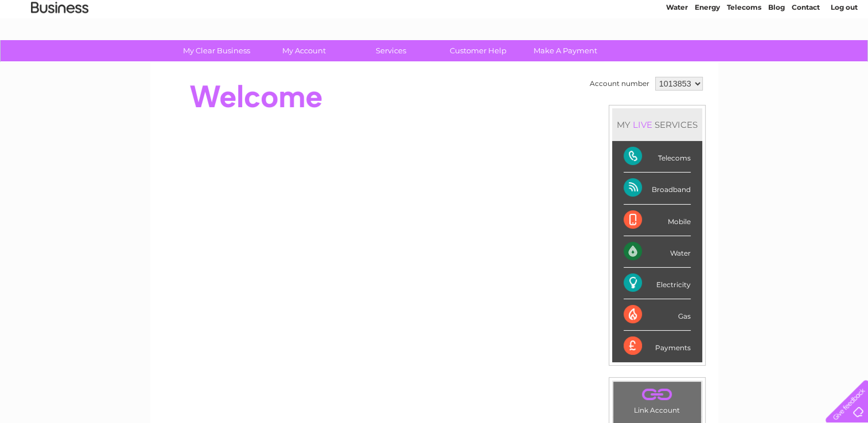 Image resolution: width=868 pixels, height=423 pixels. What do you see at coordinates (390, 51) in the screenshot?
I see `a: Services` at bounding box center [390, 51].